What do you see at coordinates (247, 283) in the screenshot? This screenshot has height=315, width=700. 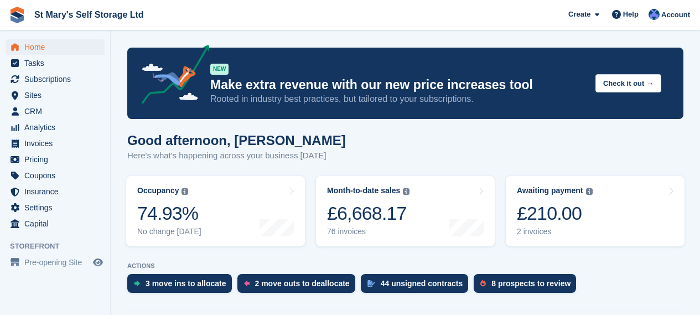 I see `img: move_outs_to_deallocate_icon-f764333ba52eb49d3ac5e1228854f67142a1ed5810a6f6cc68b1a99e826820c5.svg` at bounding box center [247, 283].